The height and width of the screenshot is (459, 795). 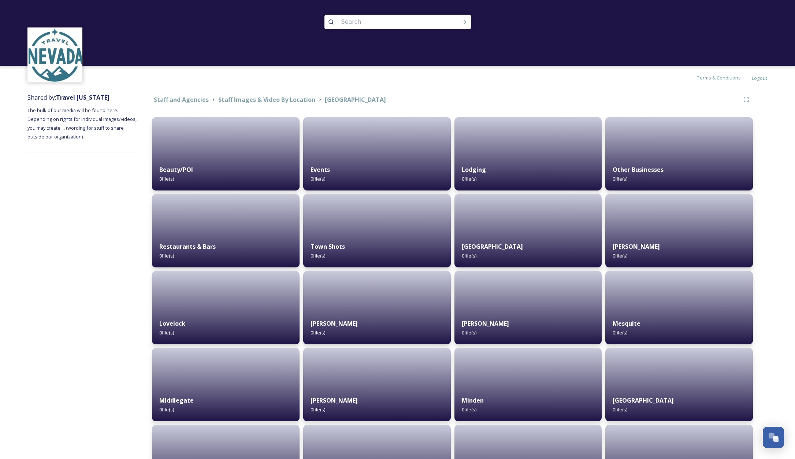 I want to click on strong: Beauty/POI, so click(x=176, y=170).